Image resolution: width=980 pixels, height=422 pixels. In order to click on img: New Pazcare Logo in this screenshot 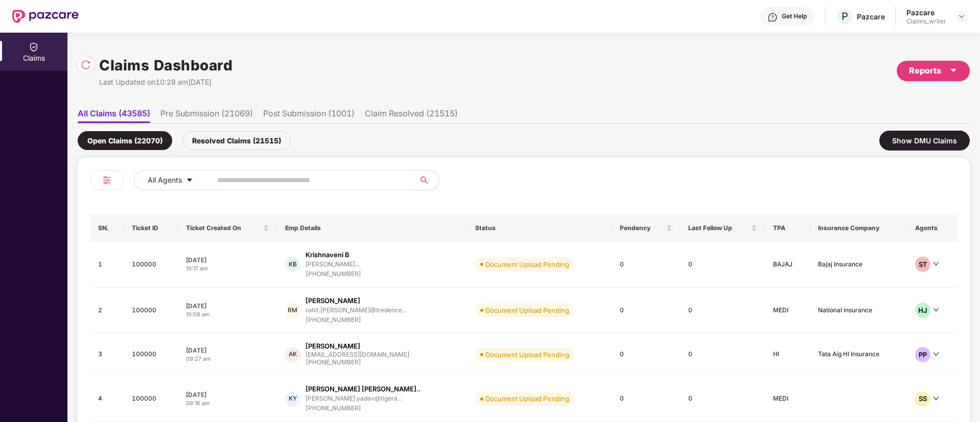, I will do `click(45, 16)`.